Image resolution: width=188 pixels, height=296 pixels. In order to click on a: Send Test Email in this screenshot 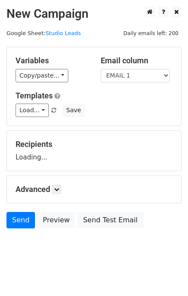, I will do `click(110, 220)`.